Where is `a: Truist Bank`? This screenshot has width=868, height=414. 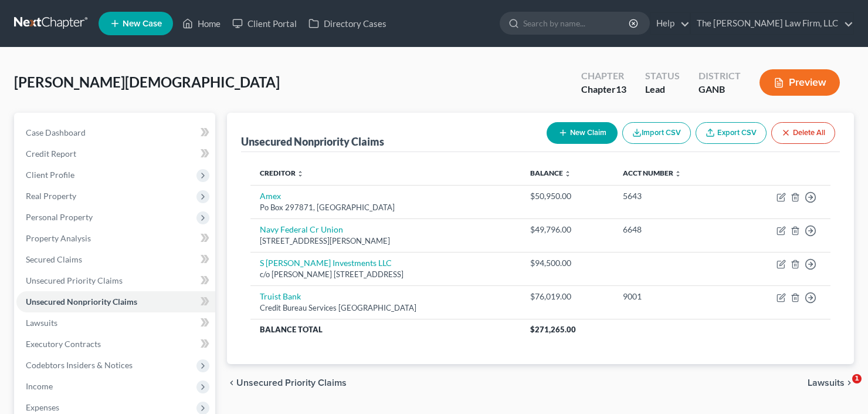
a: Truist Bank is located at coordinates (281, 296).